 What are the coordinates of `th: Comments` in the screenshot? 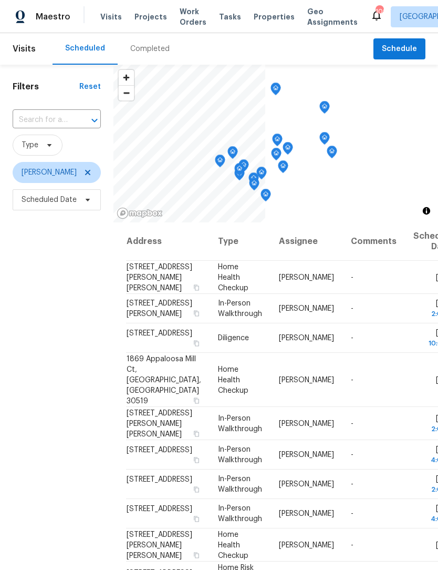 It's located at (374, 241).